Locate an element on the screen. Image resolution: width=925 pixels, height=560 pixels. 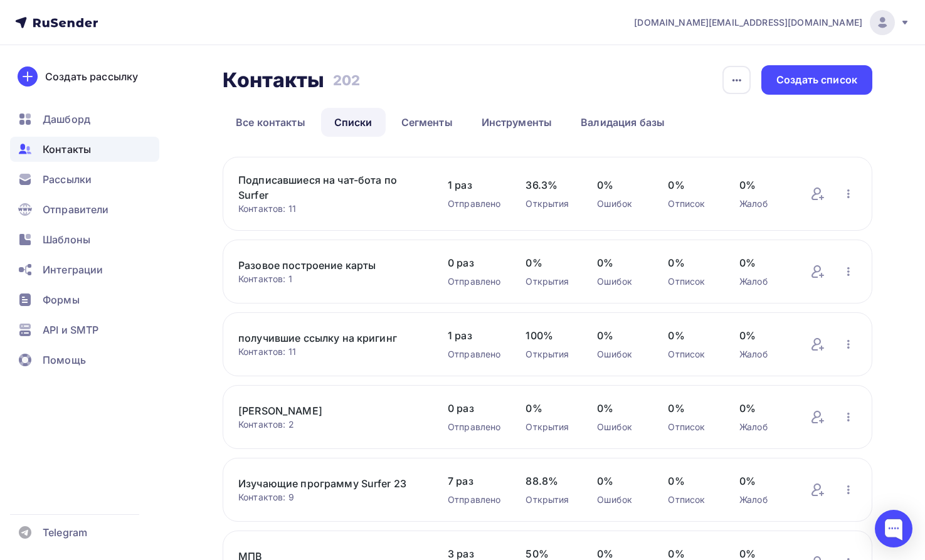
div: Контактов: 1 is located at coordinates (330, 279).